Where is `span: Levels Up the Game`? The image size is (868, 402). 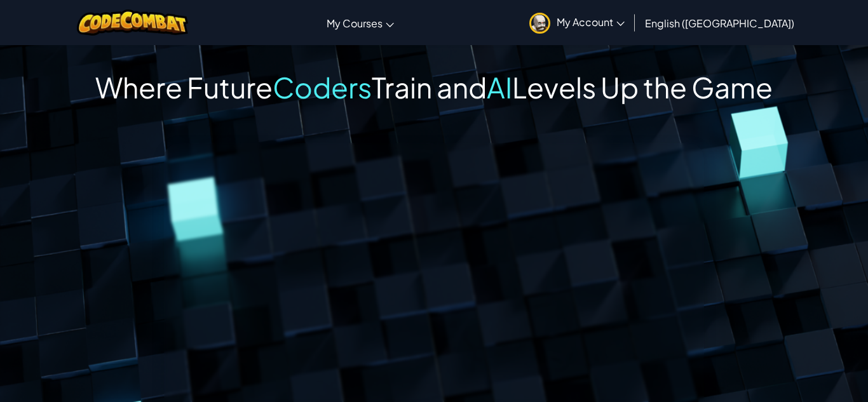
span: Levels Up the Game is located at coordinates (642, 87).